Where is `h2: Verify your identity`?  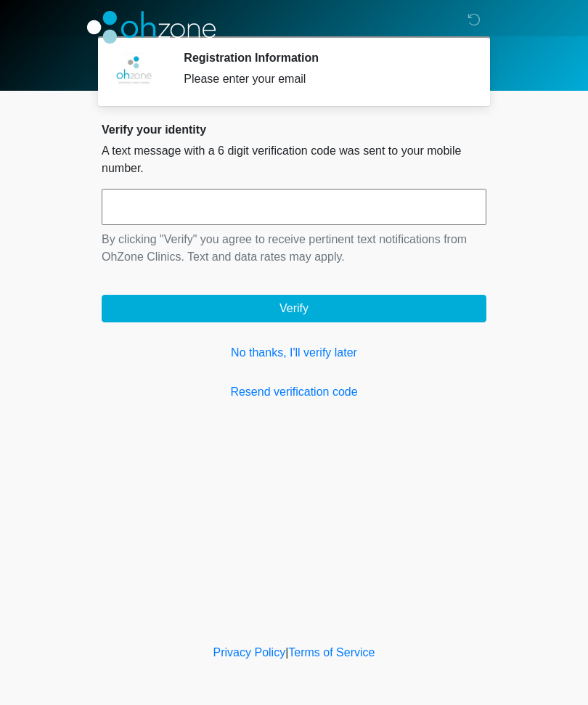 h2: Verify your identity is located at coordinates (294, 129).